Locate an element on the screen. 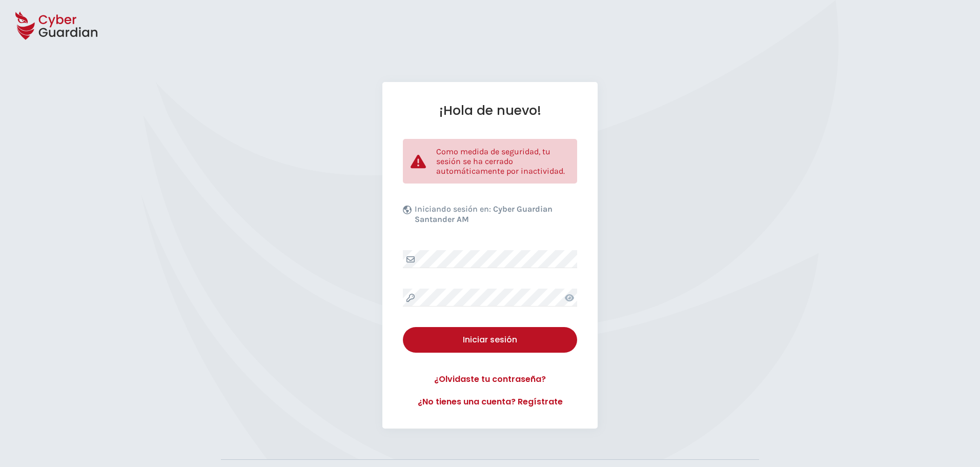  a: ¿Olvidaste tu contraseña? is located at coordinates (490, 379).